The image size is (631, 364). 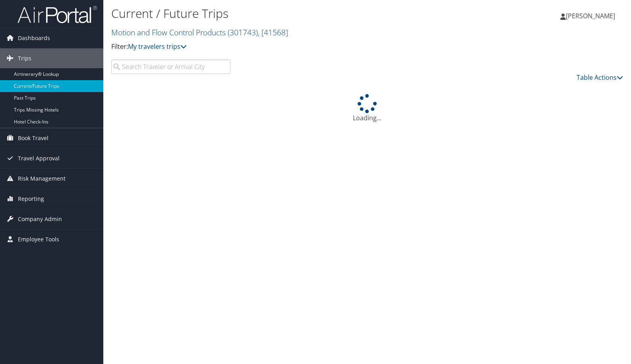 What do you see at coordinates (31, 199) in the screenshot?
I see `span: Reporting` at bounding box center [31, 199].